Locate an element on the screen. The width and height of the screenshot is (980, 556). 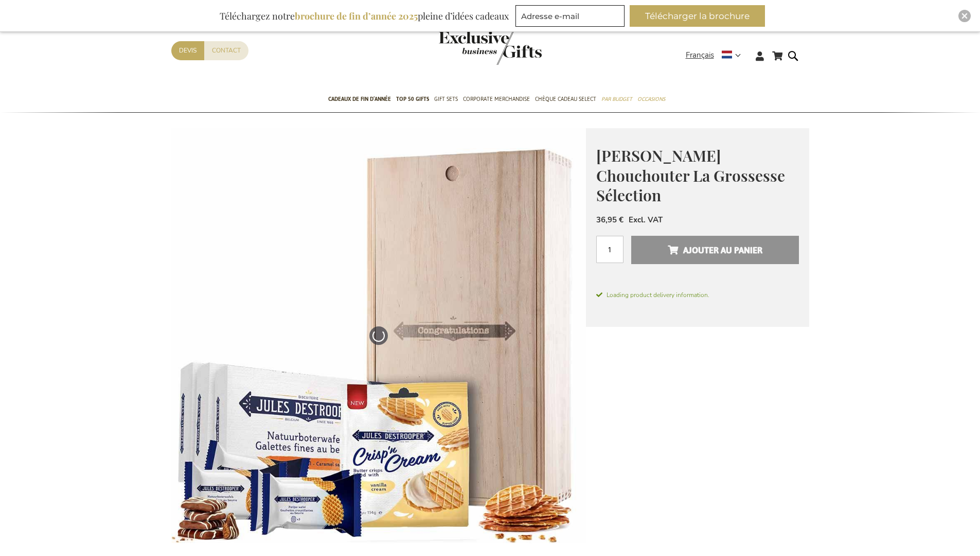
input: Adresse e-mail is located at coordinates (570, 16).